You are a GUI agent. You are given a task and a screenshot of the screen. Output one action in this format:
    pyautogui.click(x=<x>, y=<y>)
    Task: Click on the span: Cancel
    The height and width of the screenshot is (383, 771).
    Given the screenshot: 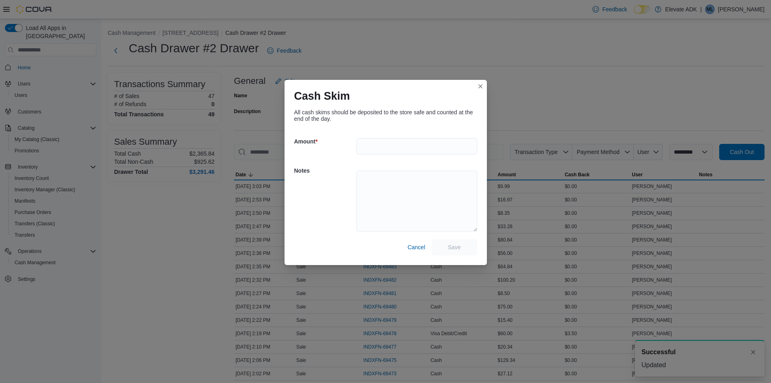 What is the action you would take?
    pyautogui.click(x=417, y=247)
    